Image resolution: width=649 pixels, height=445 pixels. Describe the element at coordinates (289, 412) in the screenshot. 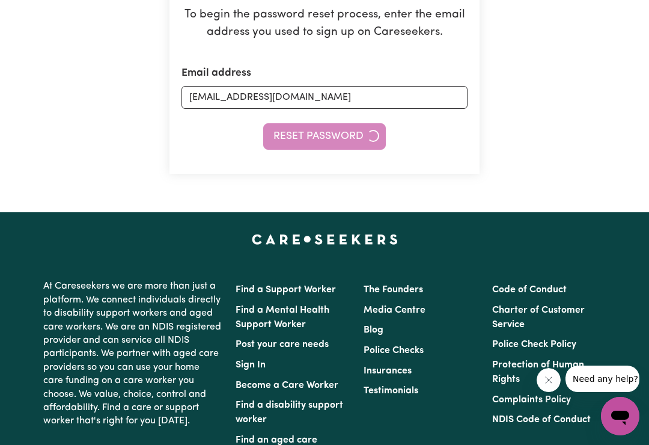

I see `a: Find a disability support worker` at that location.